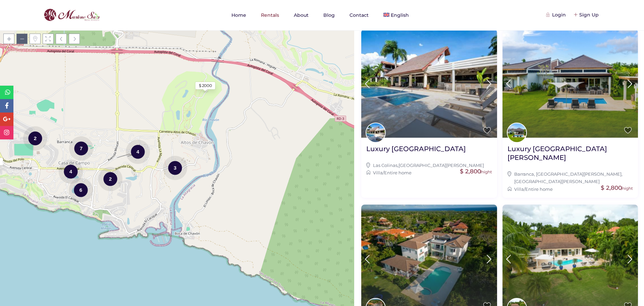  What do you see at coordinates (385, 165) in the screenshot?
I see `a: Las Colinas` at bounding box center [385, 165].